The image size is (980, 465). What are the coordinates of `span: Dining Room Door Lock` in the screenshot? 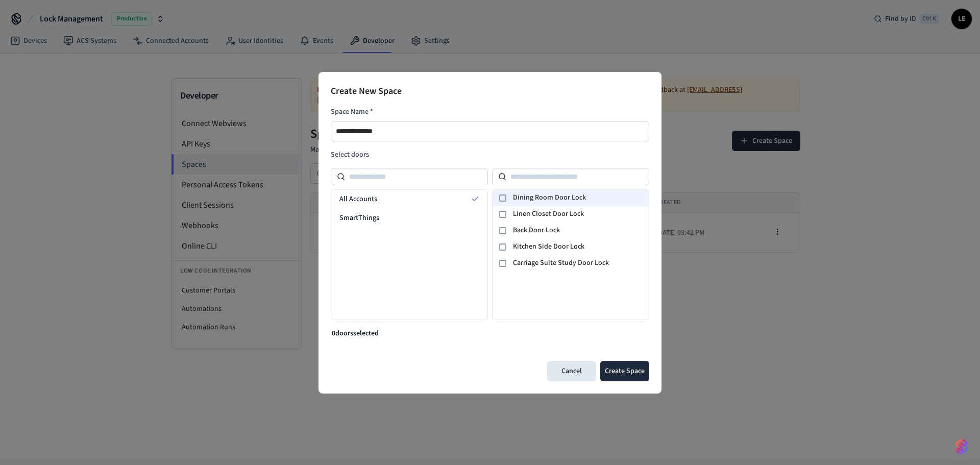 It's located at (579, 198).